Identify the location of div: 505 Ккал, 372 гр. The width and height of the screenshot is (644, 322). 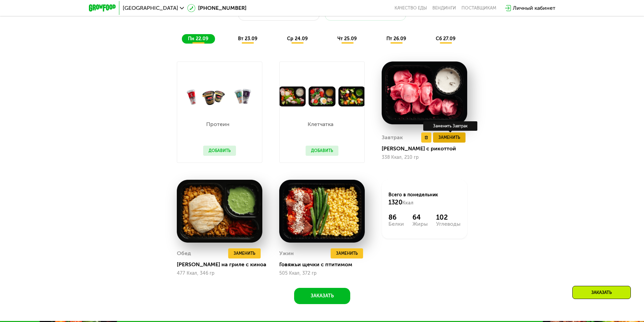
(322, 274).